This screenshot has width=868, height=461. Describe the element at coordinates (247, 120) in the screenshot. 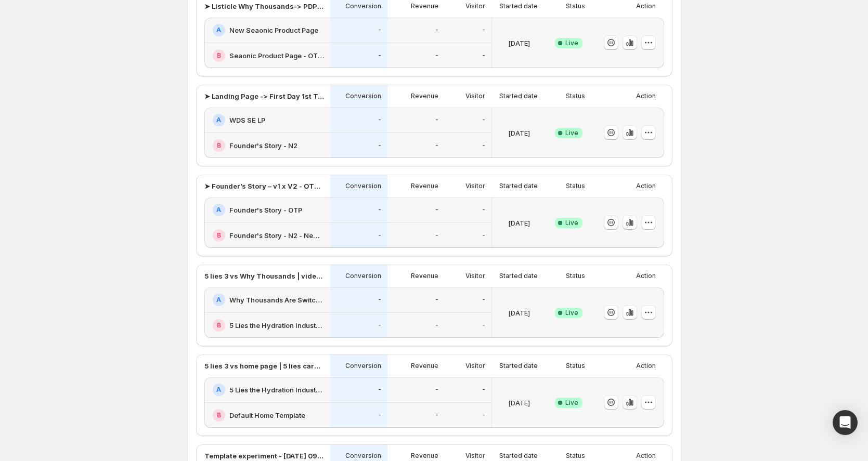

I see `h2: WDS SE LP` at that location.